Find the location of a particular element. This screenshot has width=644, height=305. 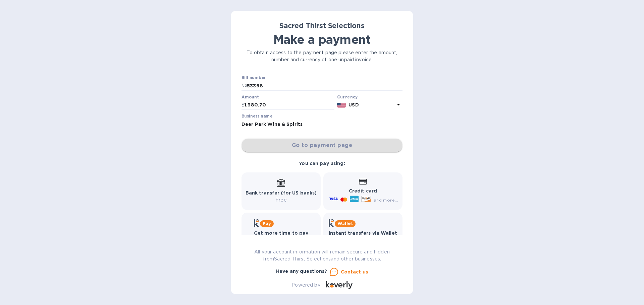

p: № is located at coordinates (244, 86).